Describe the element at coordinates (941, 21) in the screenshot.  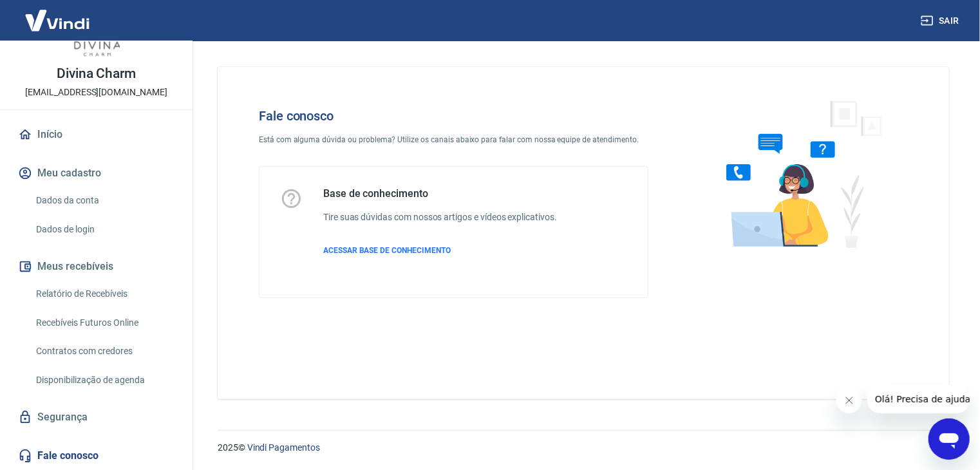
I see `button: Sair` at that location.